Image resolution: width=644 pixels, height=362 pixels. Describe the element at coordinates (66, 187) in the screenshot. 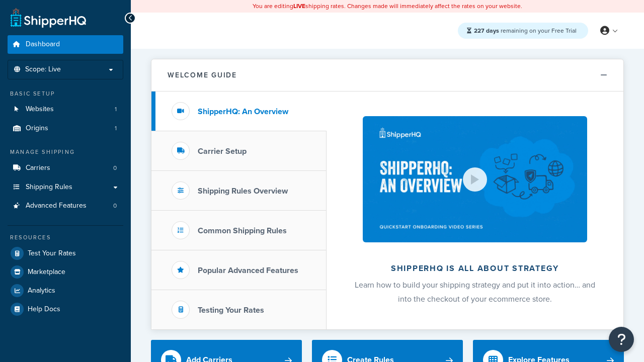

I see `li: Shipping Rules` at that location.